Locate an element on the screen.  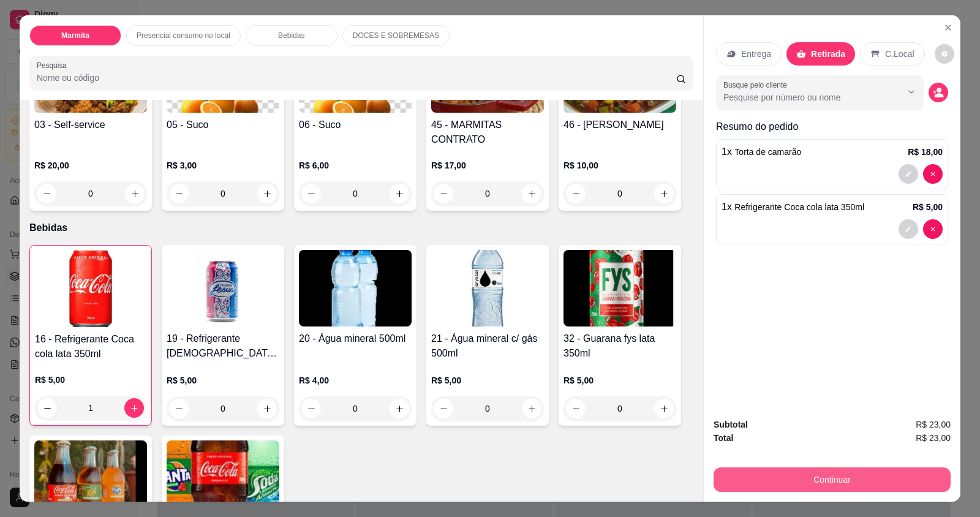
p: R$ 17,00 is located at coordinates (488, 165).